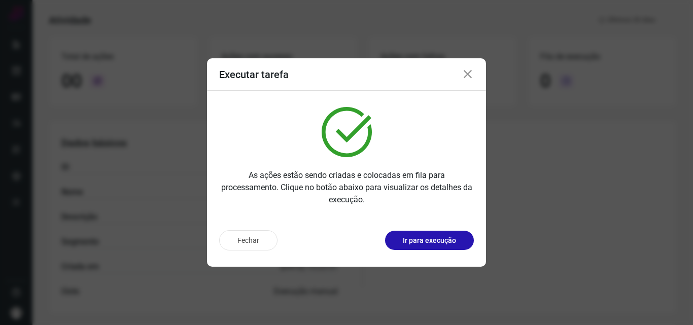  What do you see at coordinates (429, 241) in the screenshot?
I see `p: Ir para execução` at bounding box center [429, 241].